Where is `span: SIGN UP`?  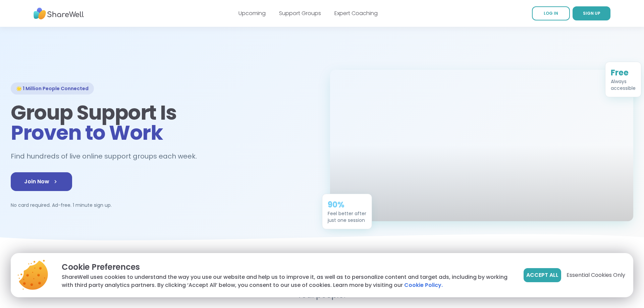 span: SIGN UP is located at coordinates (592, 13).